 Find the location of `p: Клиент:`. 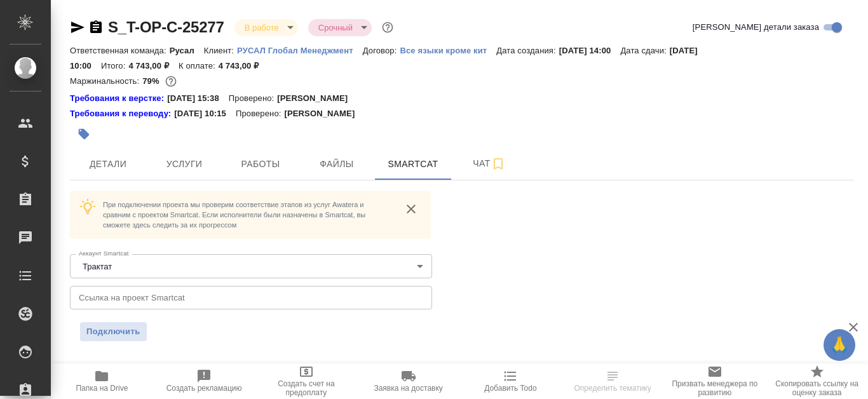

p: Клиент: is located at coordinates (220, 50).